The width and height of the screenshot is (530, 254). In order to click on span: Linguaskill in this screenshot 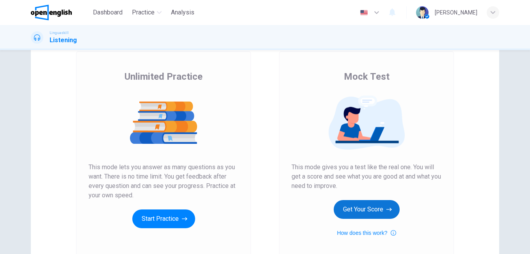, I will do `click(59, 33)`.